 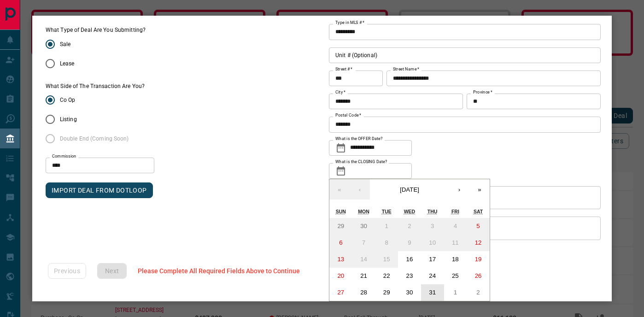 I want to click on abbr: July 25, 2025, so click(x=455, y=275).